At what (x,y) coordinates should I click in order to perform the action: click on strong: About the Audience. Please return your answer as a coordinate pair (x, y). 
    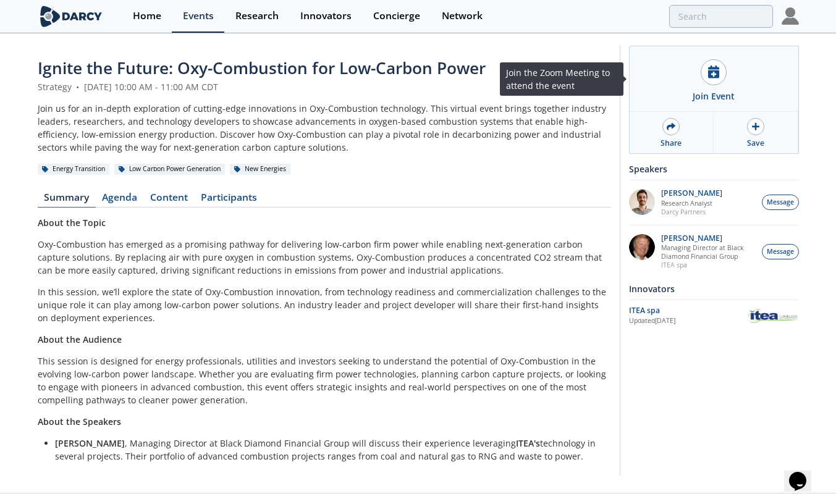
    Looking at the image, I should click on (80, 339).